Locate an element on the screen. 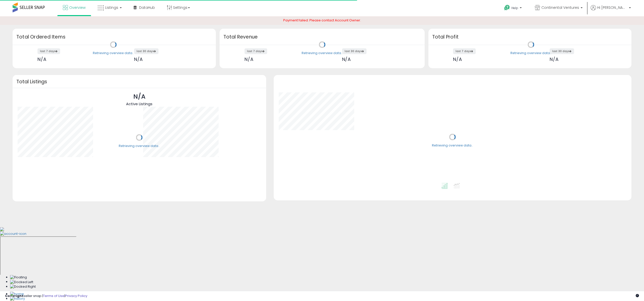  a: Help is located at coordinates (514, 9).